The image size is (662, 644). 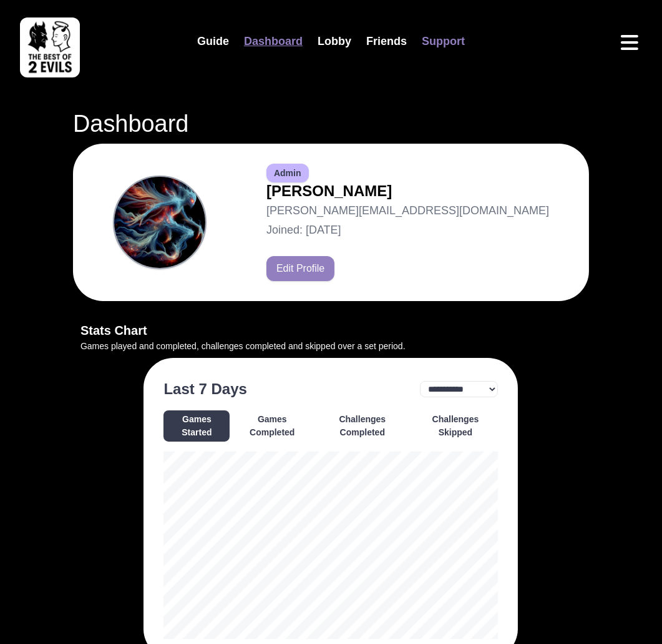 I want to click on a: Lobby, so click(x=334, y=41).